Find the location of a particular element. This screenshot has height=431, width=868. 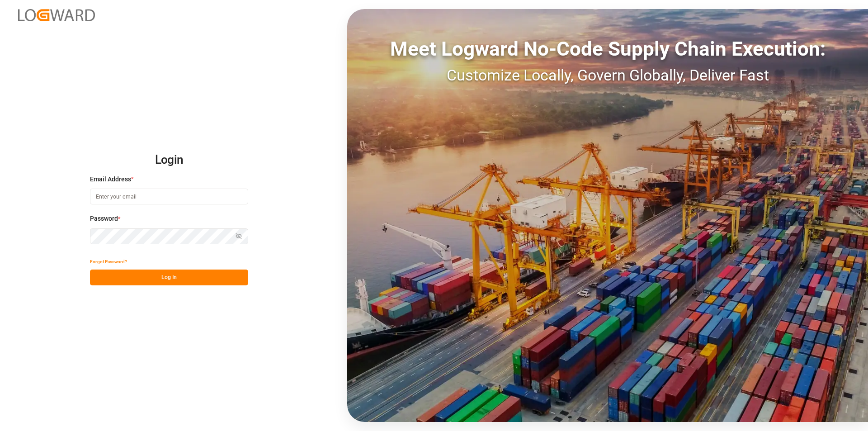

button: Log In is located at coordinates (169, 277).